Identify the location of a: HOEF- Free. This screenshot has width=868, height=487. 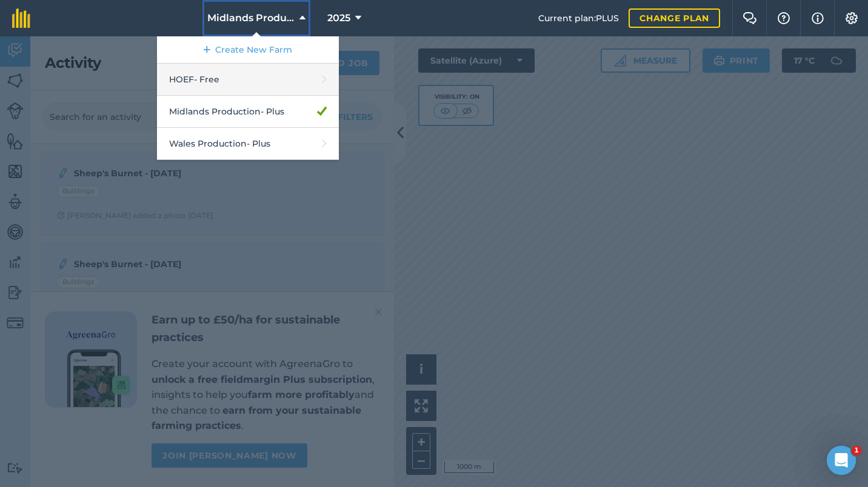
(248, 79).